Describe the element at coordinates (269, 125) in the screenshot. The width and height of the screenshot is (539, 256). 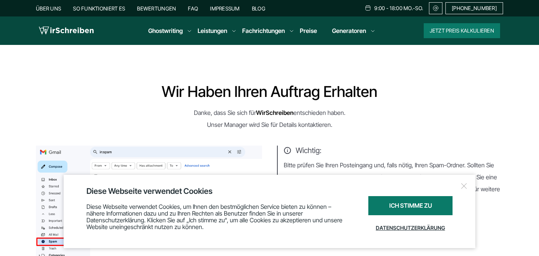
I see `p: Unser Manager wird Sie für Details kontaktieren.` at that location.